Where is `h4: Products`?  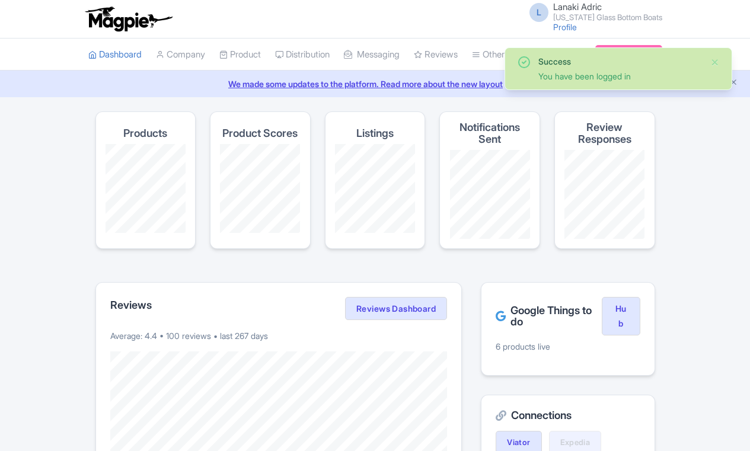
h4: Products is located at coordinates (145, 133).